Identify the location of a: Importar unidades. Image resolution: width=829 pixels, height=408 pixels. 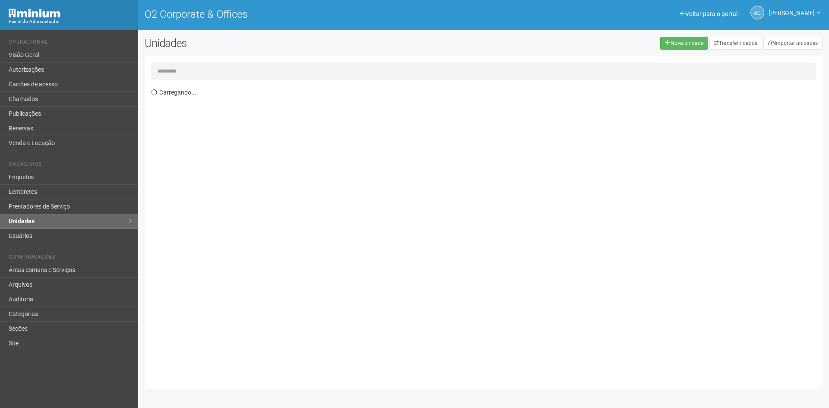
(793, 43).